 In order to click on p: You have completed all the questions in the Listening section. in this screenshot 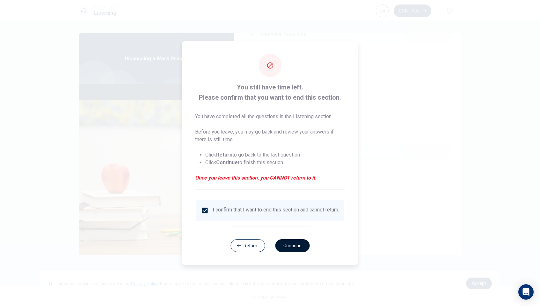, I will do `click(270, 116)`.